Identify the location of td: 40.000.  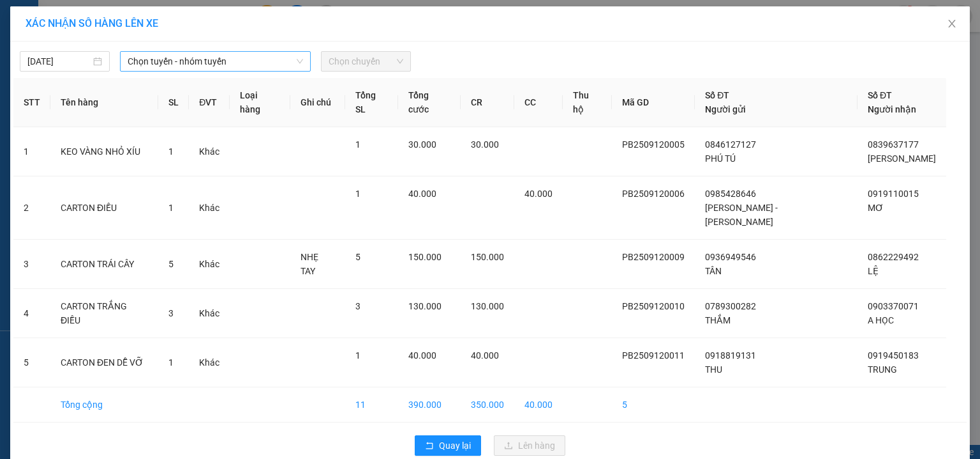
(539, 405).